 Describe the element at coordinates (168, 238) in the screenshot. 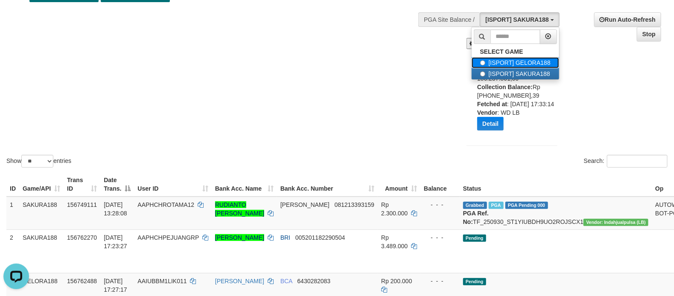

I see `span: AAPHCHPEJUANGRP` at that location.